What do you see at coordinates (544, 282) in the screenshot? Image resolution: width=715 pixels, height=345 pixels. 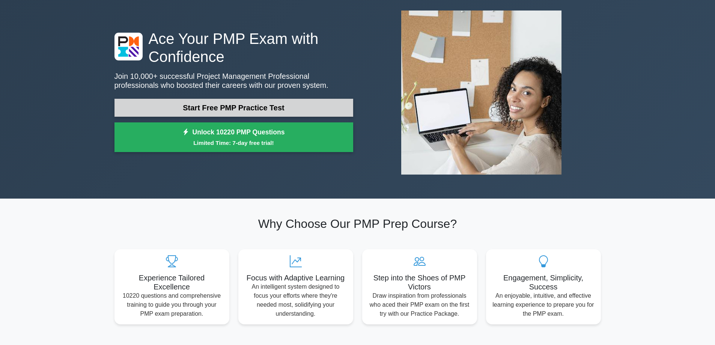 I see `h5: Engagement, Simplicity, Success` at bounding box center [544, 282].